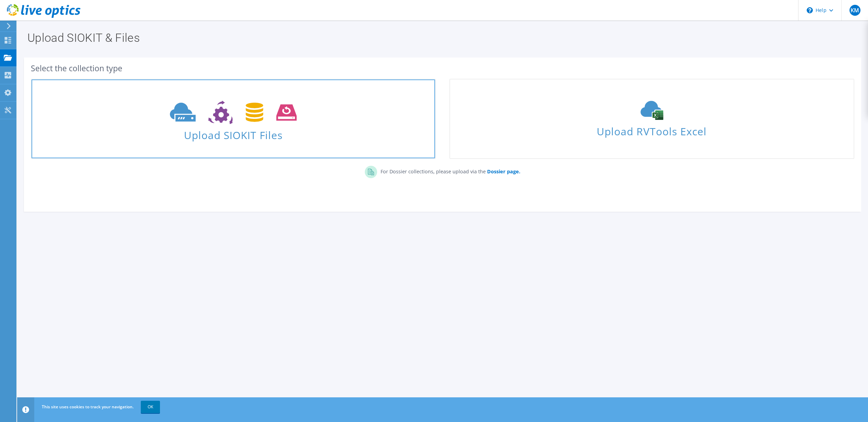  I want to click on b: Dossier page., so click(504, 171).